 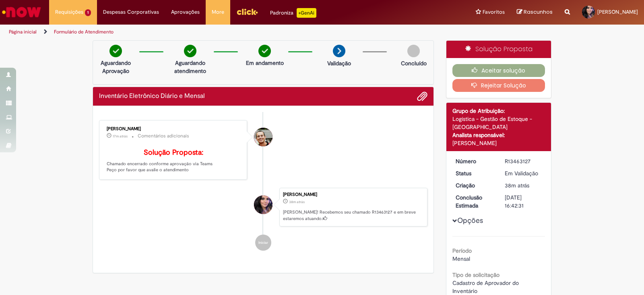 What do you see at coordinates (218, 12) in the screenshot?
I see `span: More` at bounding box center [218, 12].